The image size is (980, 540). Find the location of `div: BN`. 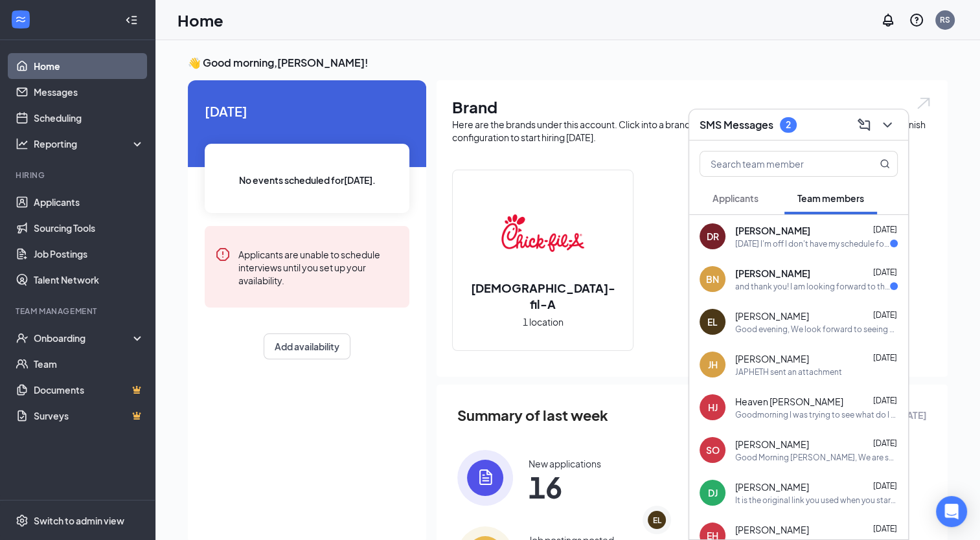

div: BN is located at coordinates (712, 279).